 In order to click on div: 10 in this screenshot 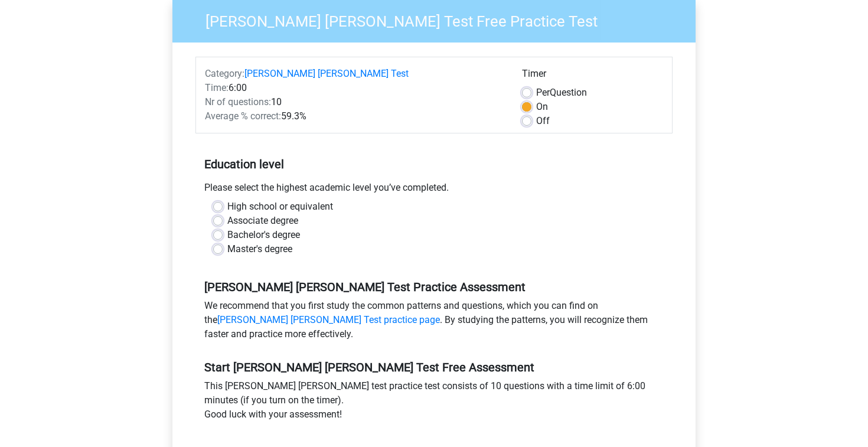, I will do `click(354, 102)`.